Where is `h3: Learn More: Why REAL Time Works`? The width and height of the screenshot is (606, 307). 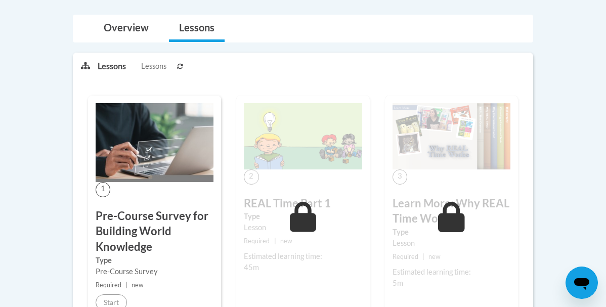
h3: Learn More: Why REAL Time Works is located at coordinates (451, 211).